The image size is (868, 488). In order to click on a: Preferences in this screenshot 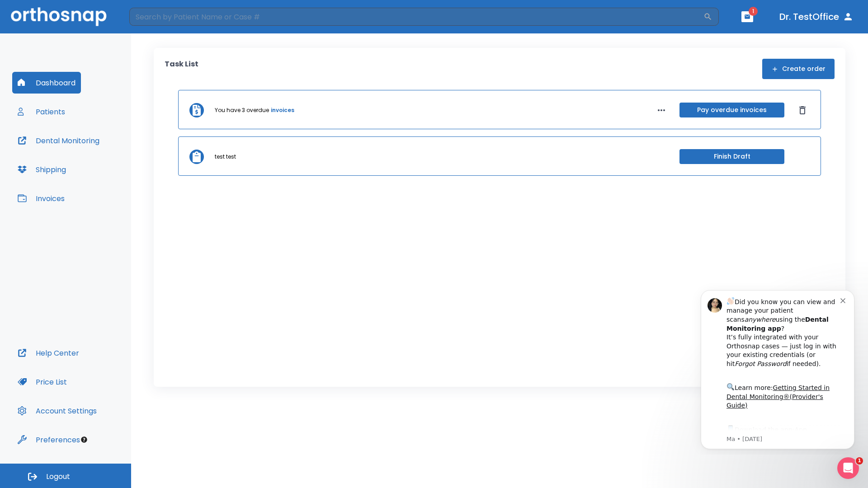, I will do `click(49, 439)`.